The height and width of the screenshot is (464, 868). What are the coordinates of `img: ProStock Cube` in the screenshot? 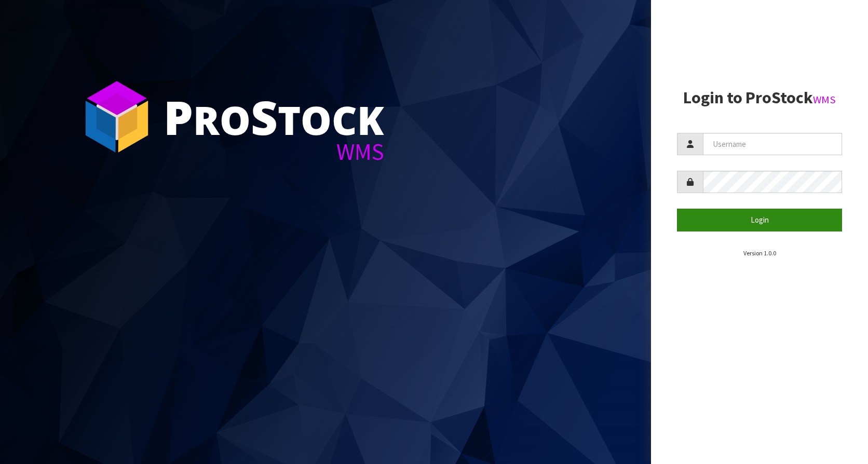 It's located at (116, 116).